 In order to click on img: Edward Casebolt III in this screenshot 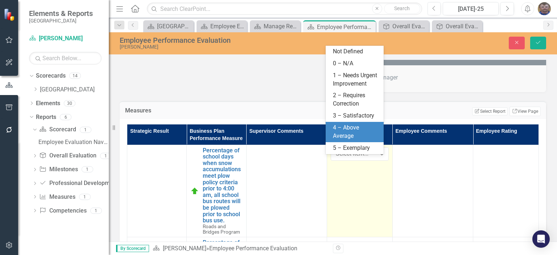, I will do `click(545, 9)`.